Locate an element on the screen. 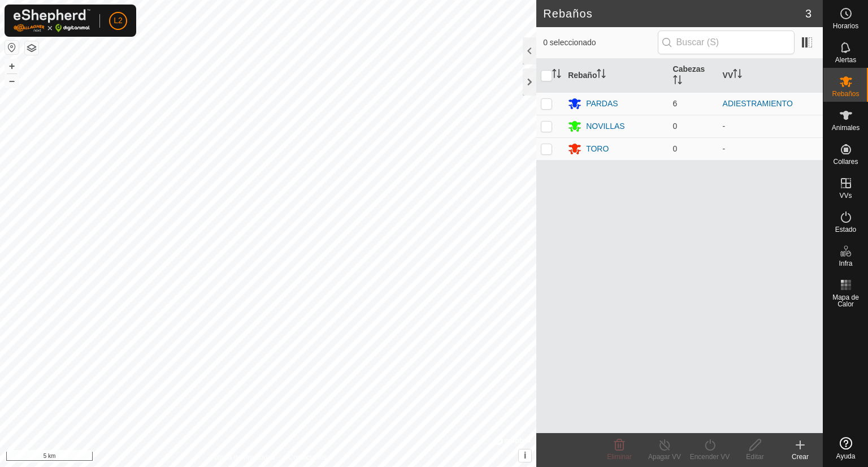 Image resolution: width=868 pixels, height=467 pixels. span: Ayuda is located at coordinates (846, 456).